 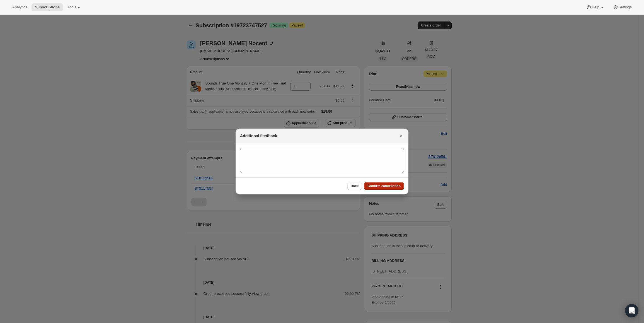 What do you see at coordinates (625, 7) in the screenshot?
I see `span: Settings` at bounding box center [625, 7].